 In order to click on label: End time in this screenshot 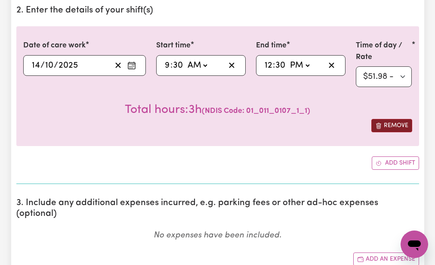, I will do `click(271, 46)`.